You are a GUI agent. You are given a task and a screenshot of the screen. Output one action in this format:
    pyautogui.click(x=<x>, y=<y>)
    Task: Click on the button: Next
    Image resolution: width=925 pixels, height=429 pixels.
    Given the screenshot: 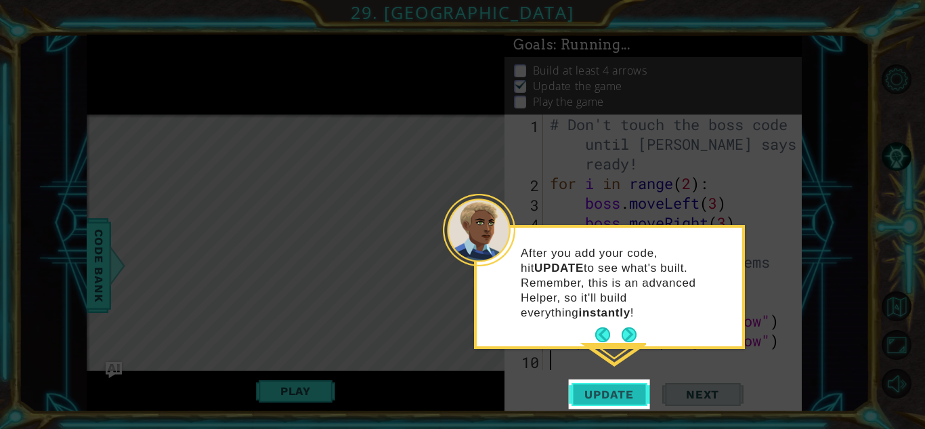 What is the action you would take?
    pyautogui.click(x=629, y=335)
    